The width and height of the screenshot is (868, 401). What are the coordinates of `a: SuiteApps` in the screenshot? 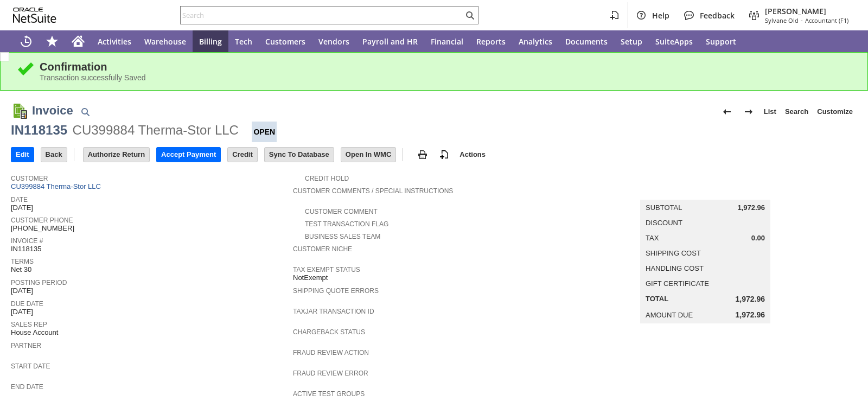 It's located at (674, 41).